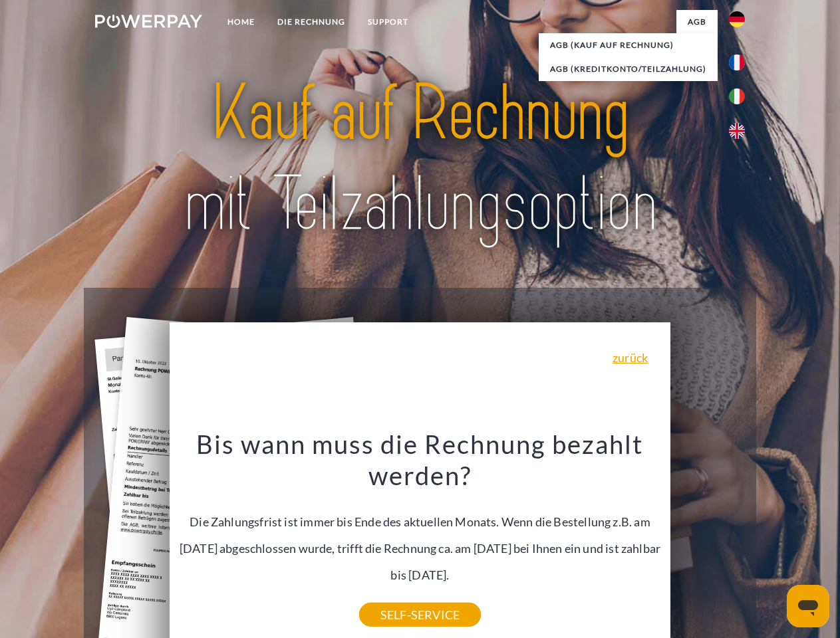  I want to click on img: logo-powerpay-white.svg, so click(149, 22).